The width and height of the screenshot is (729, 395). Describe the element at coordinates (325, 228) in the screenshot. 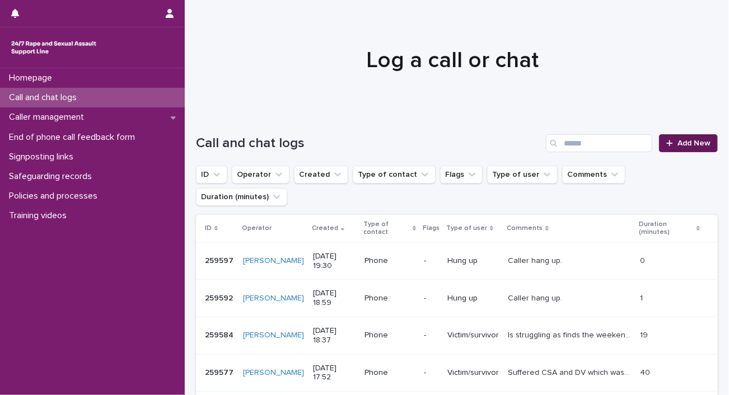

I see `p: Created` at that location.